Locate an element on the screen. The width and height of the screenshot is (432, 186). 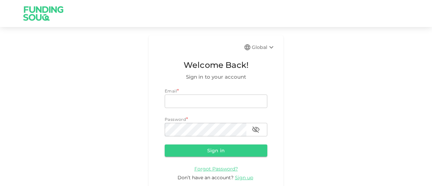
span: Forgot Password? is located at coordinates (216, 169).